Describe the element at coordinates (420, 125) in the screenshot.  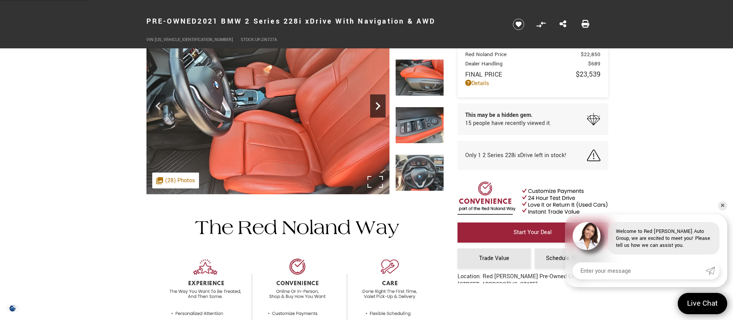
I see `img: Used 2021 Alpine White BMW 228i xDrive image 12` at that location.